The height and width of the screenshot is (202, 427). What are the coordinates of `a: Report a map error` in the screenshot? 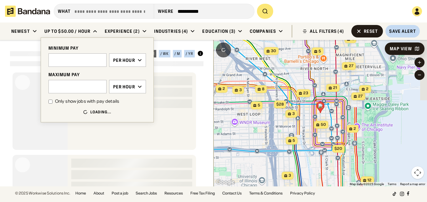 It's located at (413, 184).